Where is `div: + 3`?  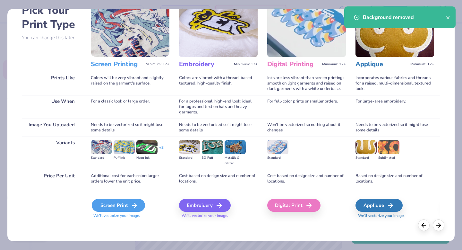
div: + 3 is located at coordinates (161, 150).